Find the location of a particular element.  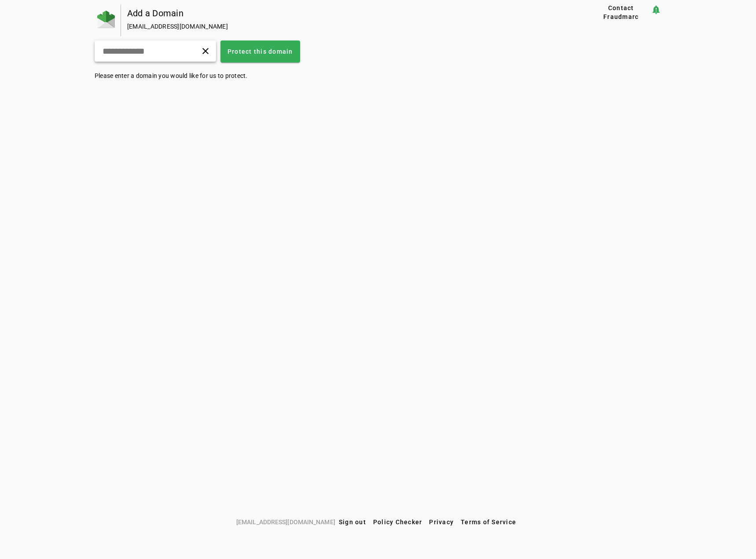

button: Contact Fraudmarc is located at coordinates (621, 13).